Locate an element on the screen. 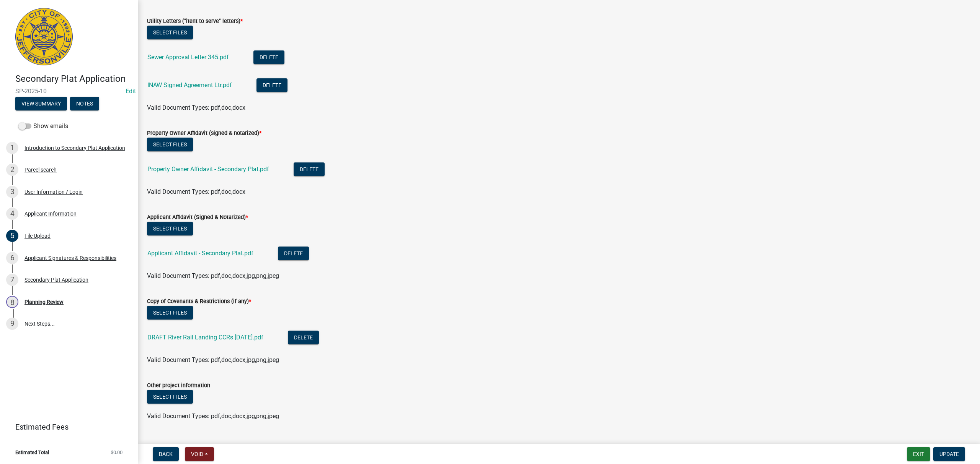 This screenshot has height=464, width=980. div: 5 is located at coordinates (12, 236).